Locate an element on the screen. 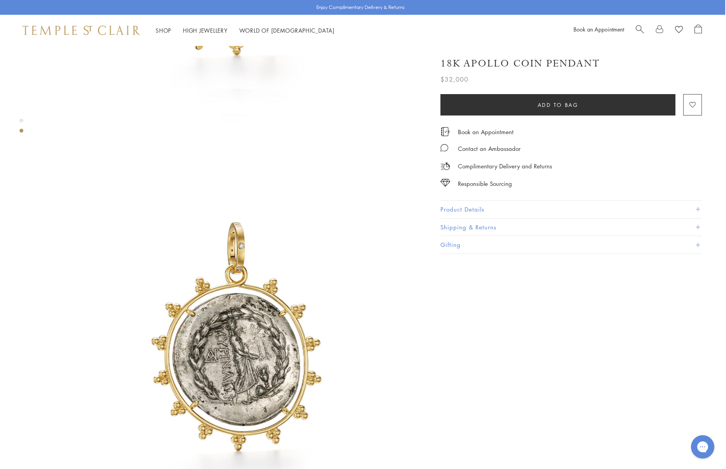  div: Responsible Sourcing is located at coordinates (485, 184).